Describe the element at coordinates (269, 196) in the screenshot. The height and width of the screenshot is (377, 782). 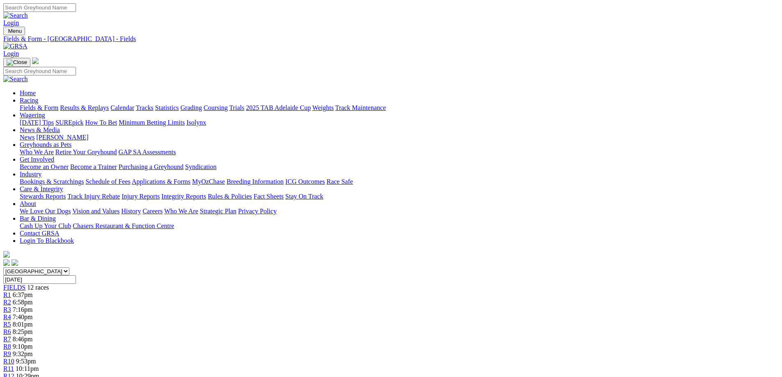
I see `a: Fact Sheets` at that location.